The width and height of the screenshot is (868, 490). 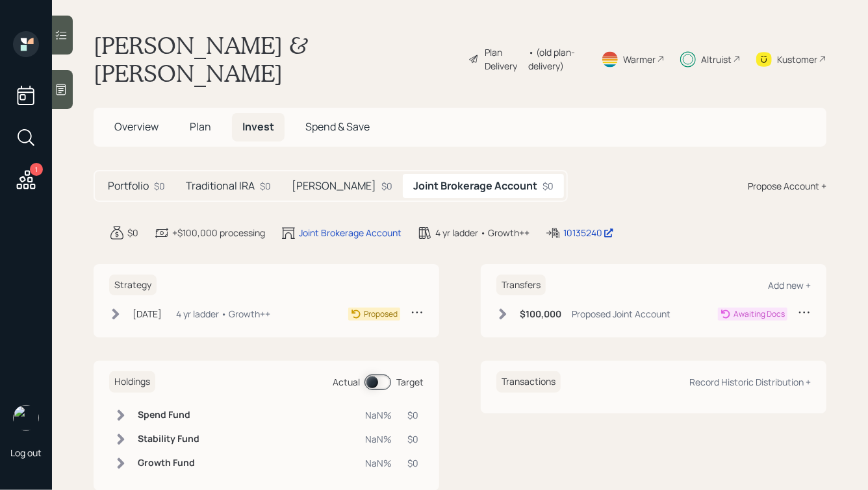 I want to click on div: Warmer, so click(x=639, y=59).